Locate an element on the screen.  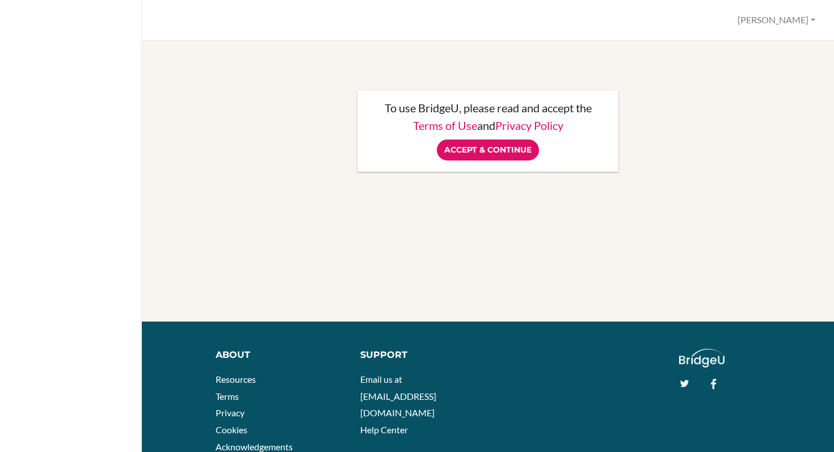
p: To use BridgeU, please read and accept the is located at coordinates (488, 108).